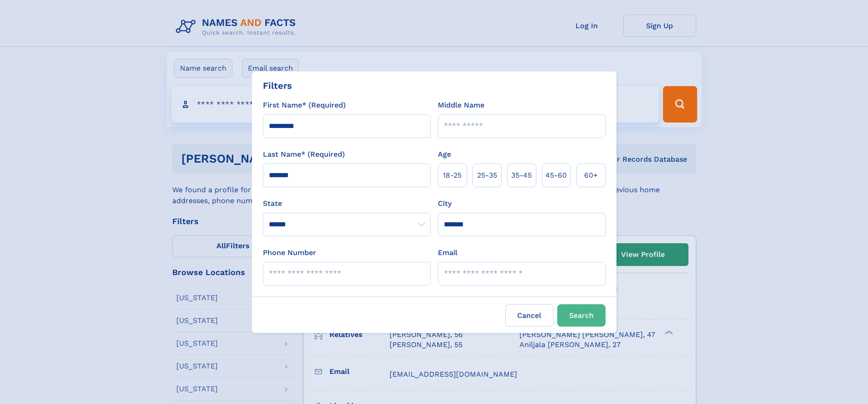 Image resolution: width=868 pixels, height=404 pixels. I want to click on span: 45‑60, so click(556, 175).